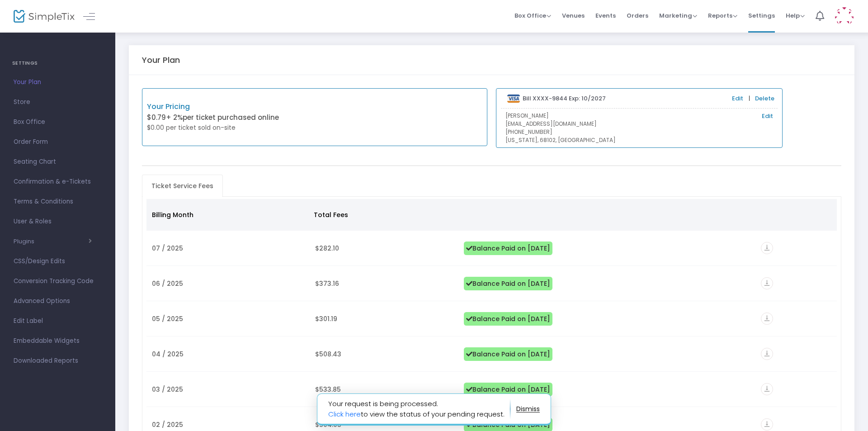 This screenshot has height=431, width=868. I want to click on p: Your Pricing, so click(231, 106).